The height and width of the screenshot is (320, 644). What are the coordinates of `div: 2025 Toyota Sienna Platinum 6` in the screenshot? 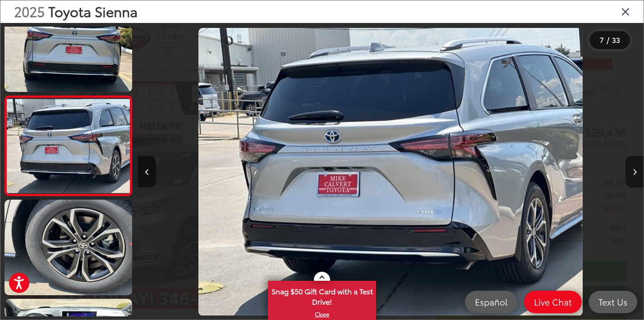 It's located at (391, 172).